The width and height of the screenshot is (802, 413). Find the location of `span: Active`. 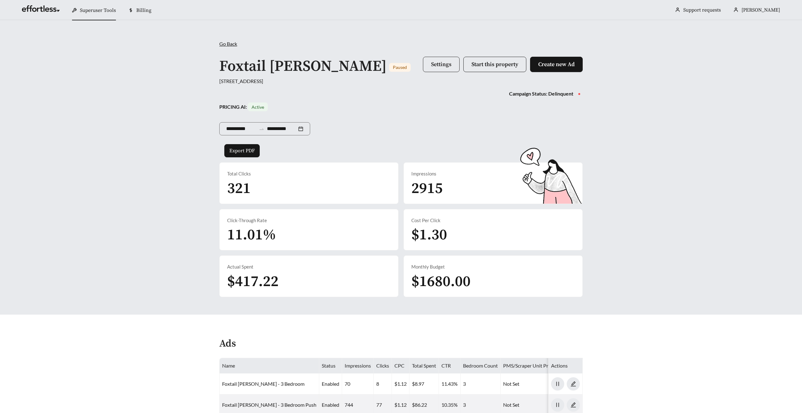

span: Active is located at coordinates (258, 107).